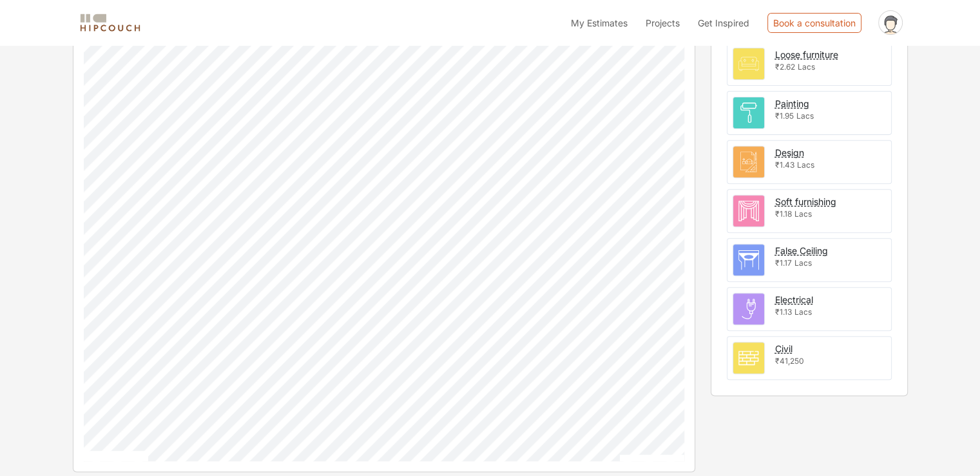  I want to click on div: Book a consultation, so click(815, 22).